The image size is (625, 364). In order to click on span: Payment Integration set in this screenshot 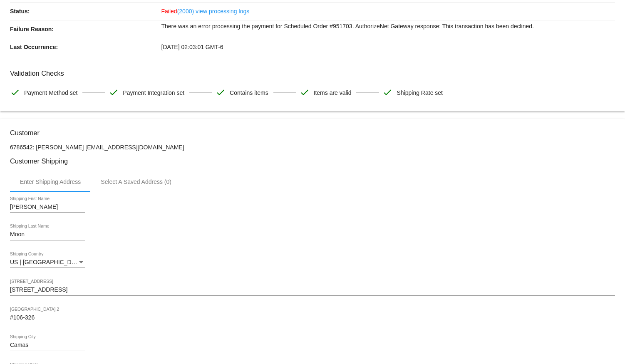, I will do `click(153, 93)`.